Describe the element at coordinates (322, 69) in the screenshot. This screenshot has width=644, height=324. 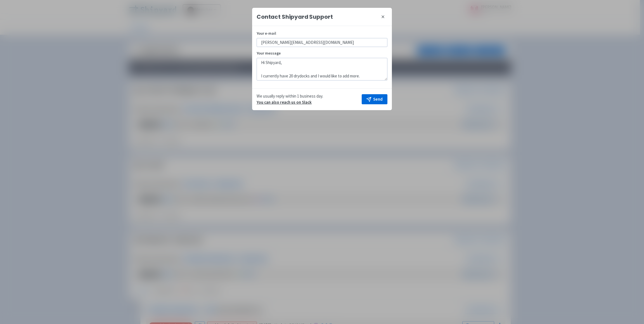
I see `textarea: Hi Shipyard, I currently have 20 drydocks and I would like to add more.` at that location.